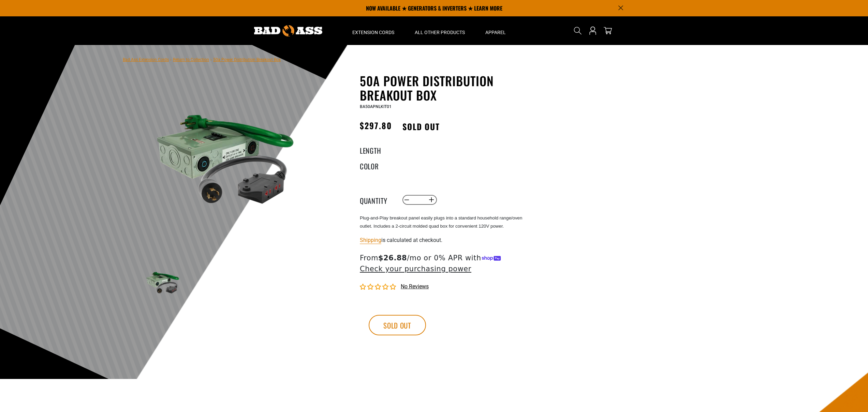 This screenshot has height=412, width=868. Describe the element at coordinates (439, 31) in the screenshot. I see `summary: All Other Products` at that location.